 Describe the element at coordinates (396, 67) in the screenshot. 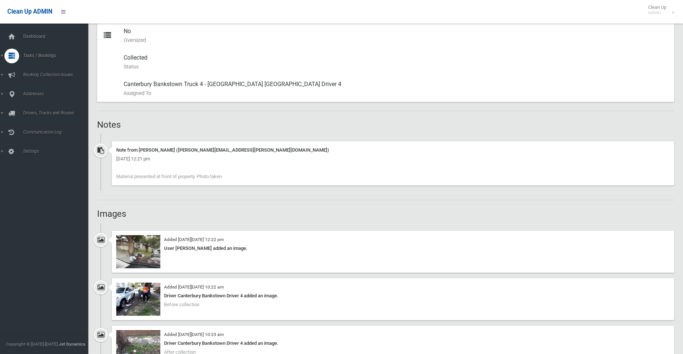

I see `small: Status` at that location.